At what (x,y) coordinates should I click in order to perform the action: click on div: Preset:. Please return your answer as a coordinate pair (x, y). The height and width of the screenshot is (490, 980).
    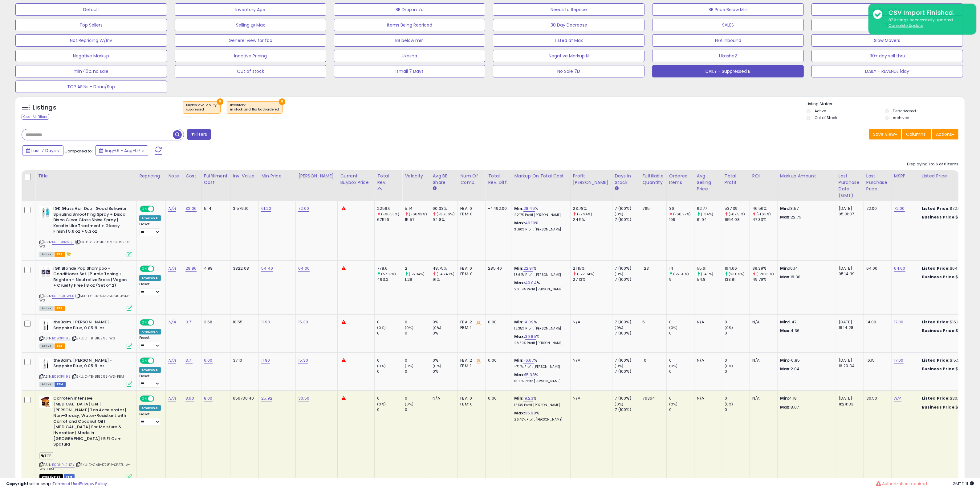
    Looking at the image, I should click on (150, 228).